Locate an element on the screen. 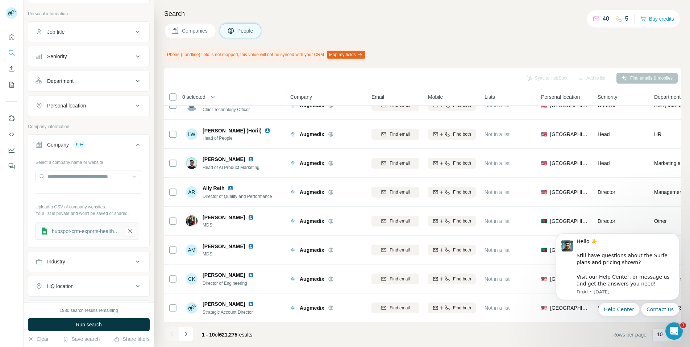 This screenshot has width=690, height=347. button: Company99+ is located at coordinates (89, 146).